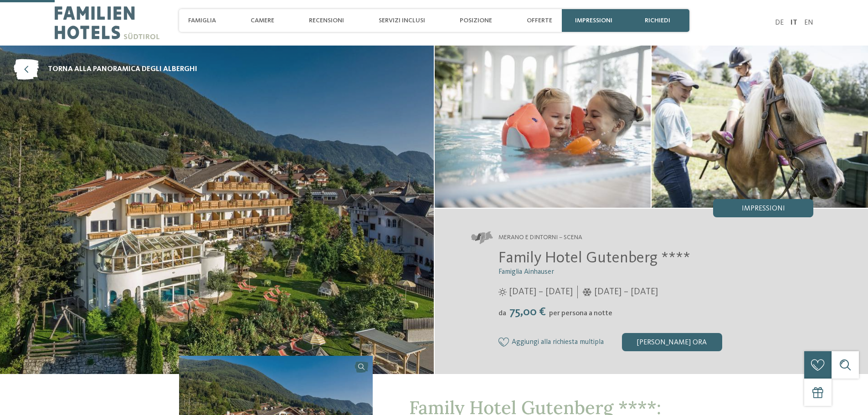 This screenshot has width=868, height=415. Describe the element at coordinates (558, 343) in the screenshot. I see `span: Aggiungi alla richiesta multipla` at that location.